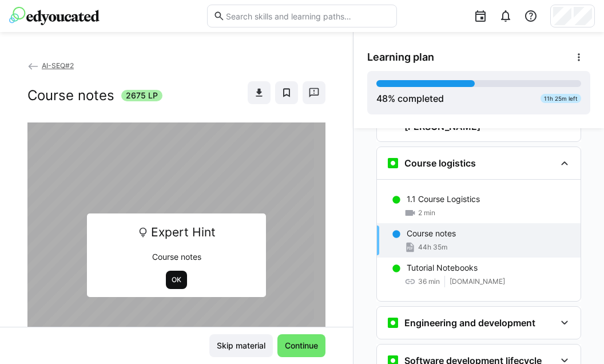 Image resolution: width=604 pixels, height=364 pixels. Describe the element at coordinates (176, 280) in the screenshot. I see `span: OK` at that location.